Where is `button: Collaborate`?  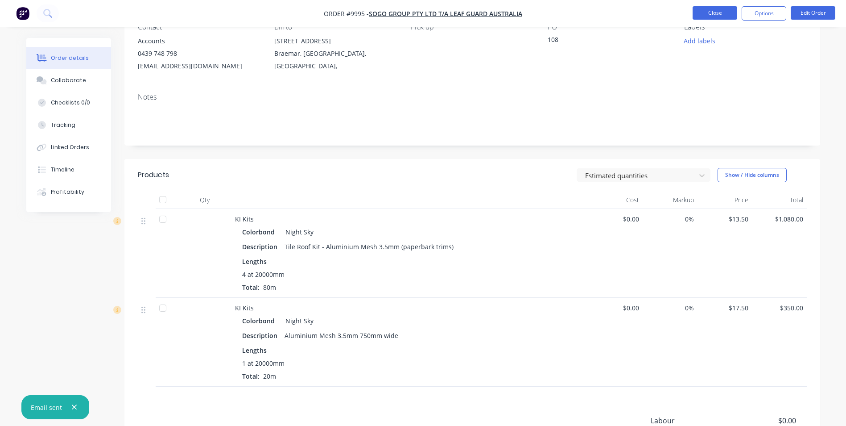
button: Collaborate is located at coordinates (69, 80).